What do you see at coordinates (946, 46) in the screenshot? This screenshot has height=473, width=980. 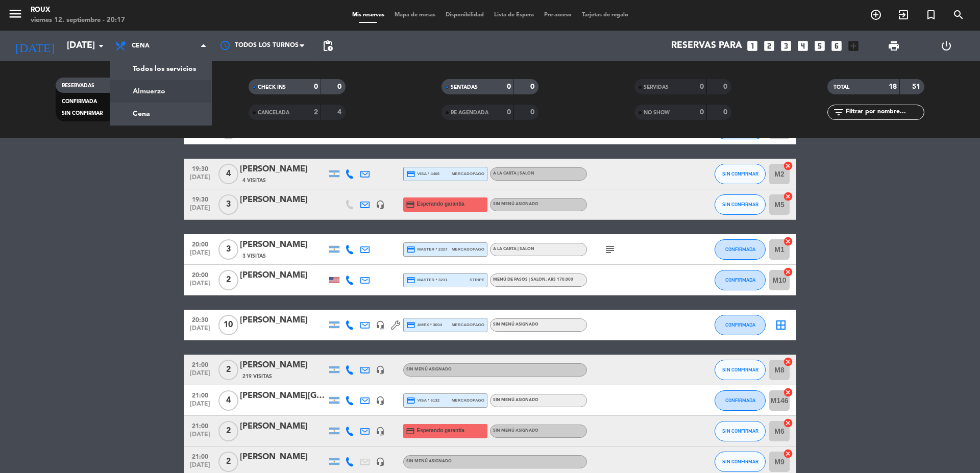 I see `i: power_settings_new` at bounding box center [946, 46].